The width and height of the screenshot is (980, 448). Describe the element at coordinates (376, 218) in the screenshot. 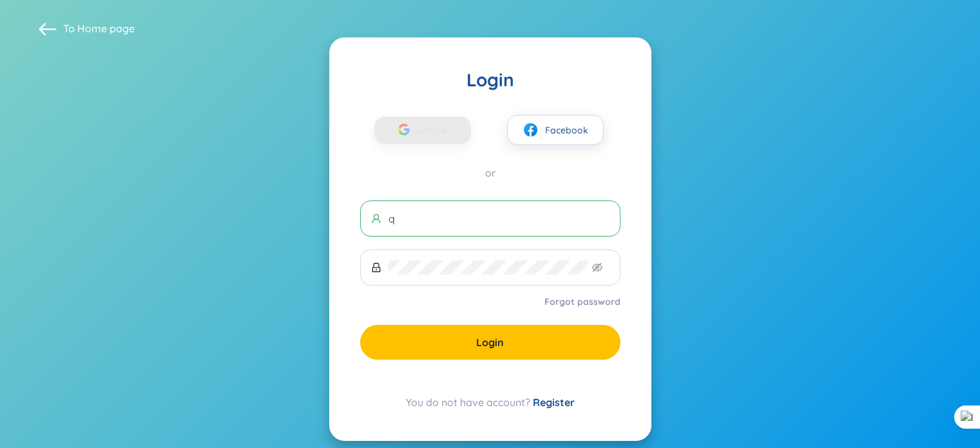

I see `span: user` at that location.